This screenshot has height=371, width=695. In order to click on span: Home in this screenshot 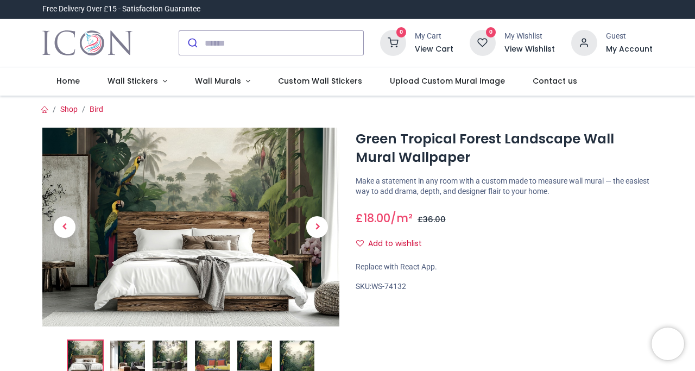, I will do `click(68, 81)`.